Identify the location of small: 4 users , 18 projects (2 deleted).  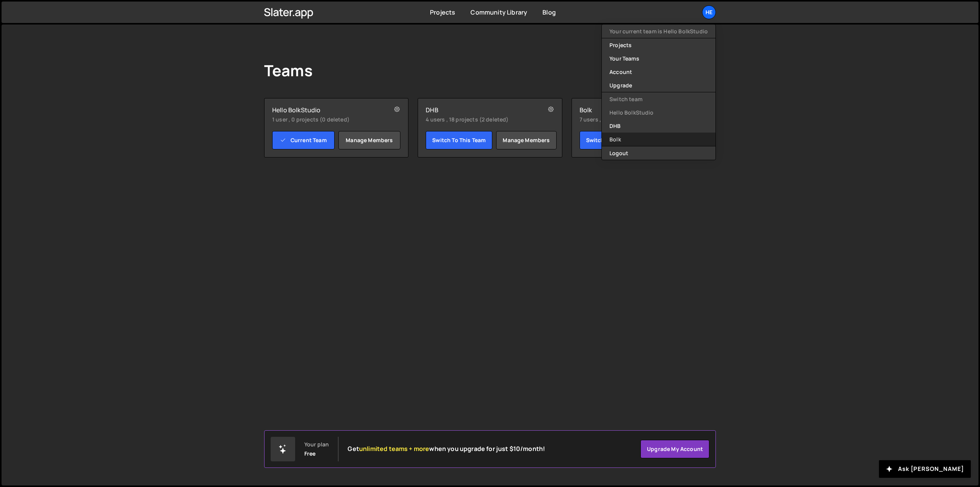
(478, 119).